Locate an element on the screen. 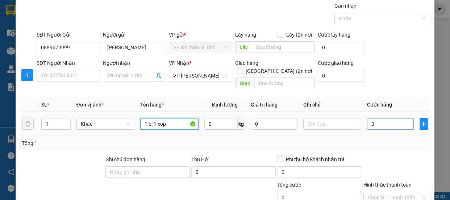  label: Hình thức thanh toán is located at coordinates (387, 185).